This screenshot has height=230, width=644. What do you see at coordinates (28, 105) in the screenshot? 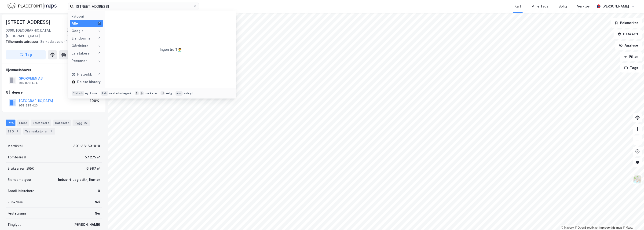
I see `div: 958 935 420` at bounding box center [28, 105].